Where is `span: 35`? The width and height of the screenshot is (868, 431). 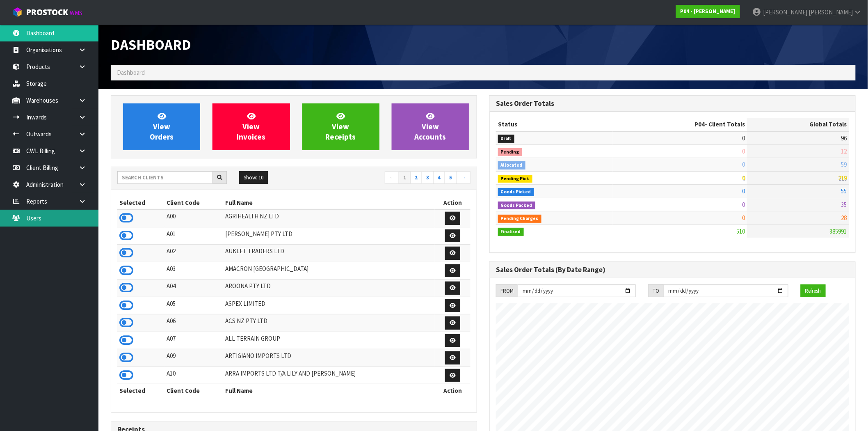 span: 35 is located at coordinates (844, 205).